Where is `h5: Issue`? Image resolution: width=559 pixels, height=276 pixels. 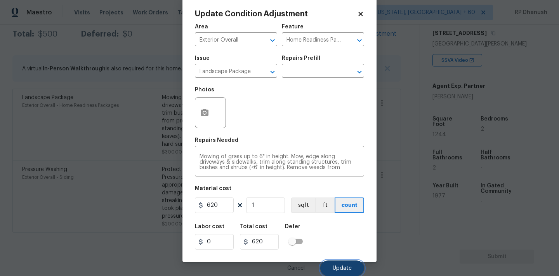 h5: Issue is located at coordinates (202, 58).